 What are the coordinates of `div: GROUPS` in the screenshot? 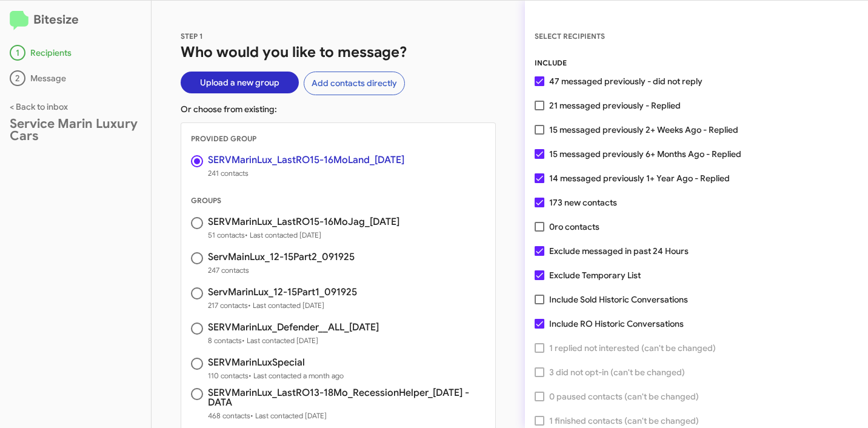 It's located at (338, 200).